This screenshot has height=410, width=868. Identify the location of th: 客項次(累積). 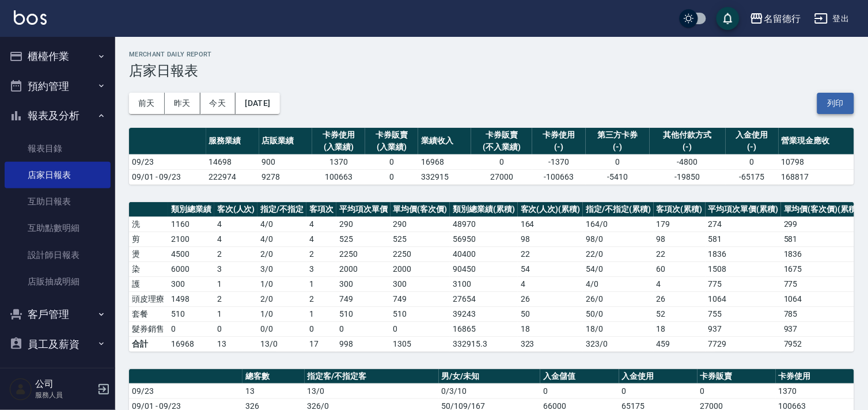
(680, 210).